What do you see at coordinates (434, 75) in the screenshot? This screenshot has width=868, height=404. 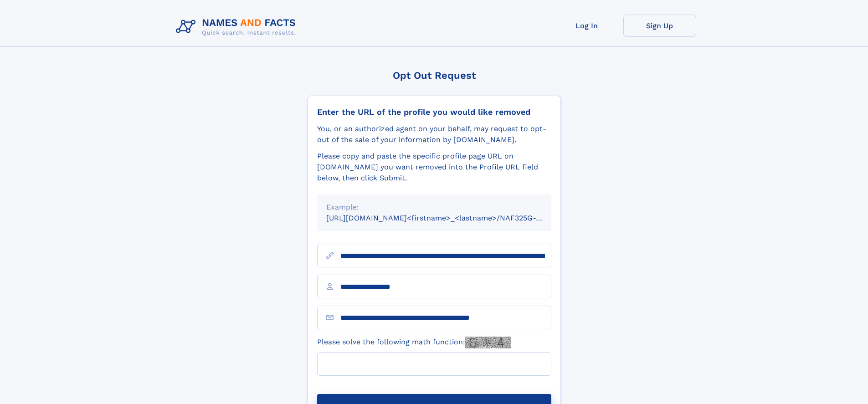 I see `div: Opt Out Request` at bounding box center [434, 75].